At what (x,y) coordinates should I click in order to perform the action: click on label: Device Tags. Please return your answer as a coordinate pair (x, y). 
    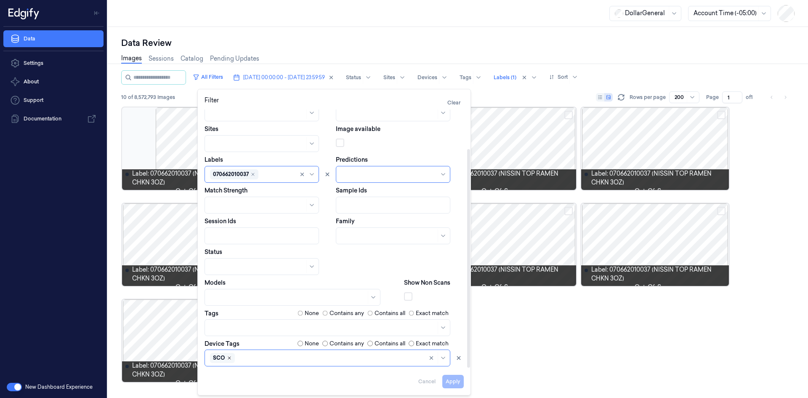
    Looking at the image, I should click on (222, 343).